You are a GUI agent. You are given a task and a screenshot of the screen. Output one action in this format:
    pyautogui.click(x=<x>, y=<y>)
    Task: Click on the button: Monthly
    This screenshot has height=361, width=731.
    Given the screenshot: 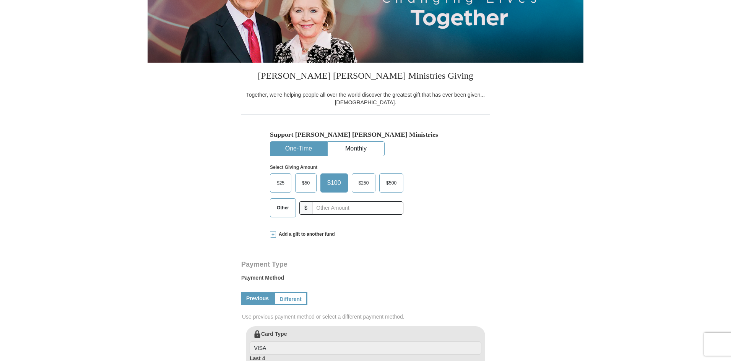 What is the action you would take?
    pyautogui.click(x=356, y=149)
    